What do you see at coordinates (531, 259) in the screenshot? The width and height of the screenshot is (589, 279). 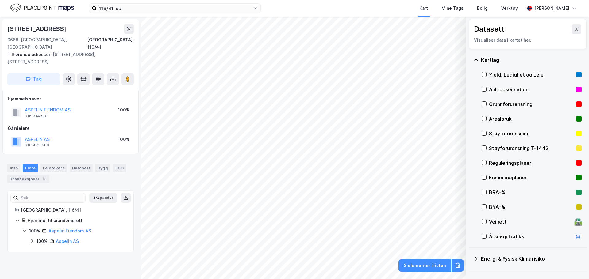 I see `div: Energi & Fysisk Klimarisiko` at bounding box center [531, 259].